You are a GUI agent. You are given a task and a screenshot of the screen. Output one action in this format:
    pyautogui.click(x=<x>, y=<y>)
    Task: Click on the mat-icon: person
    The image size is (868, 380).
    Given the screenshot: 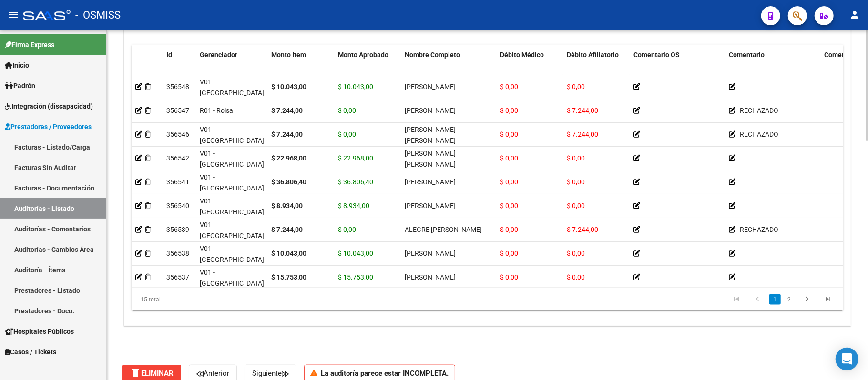 What is the action you would take?
    pyautogui.click(x=854, y=15)
    